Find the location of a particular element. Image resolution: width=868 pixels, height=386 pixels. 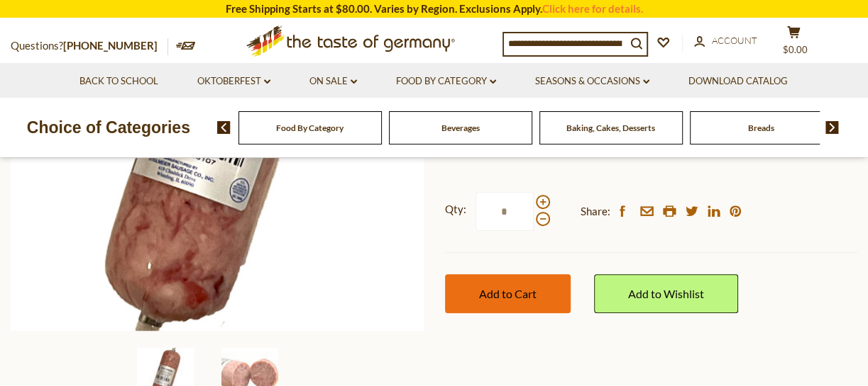

a: Account is located at coordinates (726, 41).